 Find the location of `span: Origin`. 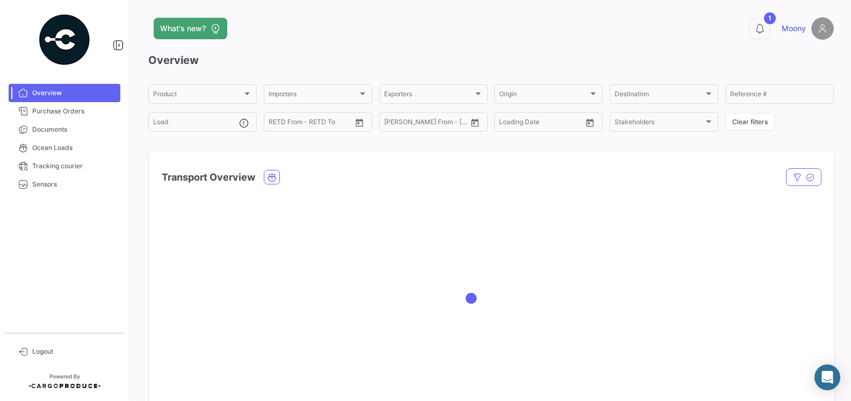

span: Origin is located at coordinates (544, 96).